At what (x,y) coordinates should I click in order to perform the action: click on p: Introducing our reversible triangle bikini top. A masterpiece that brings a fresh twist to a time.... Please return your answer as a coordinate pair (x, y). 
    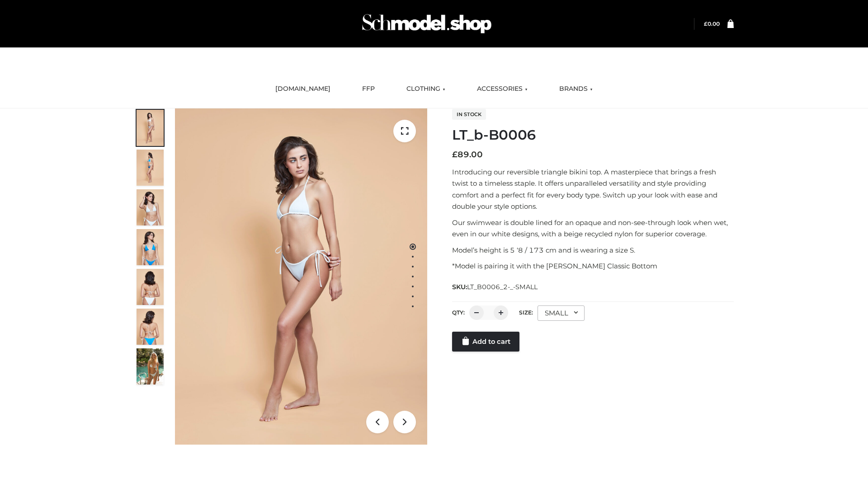
    Looking at the image, I should click on (593, 189).